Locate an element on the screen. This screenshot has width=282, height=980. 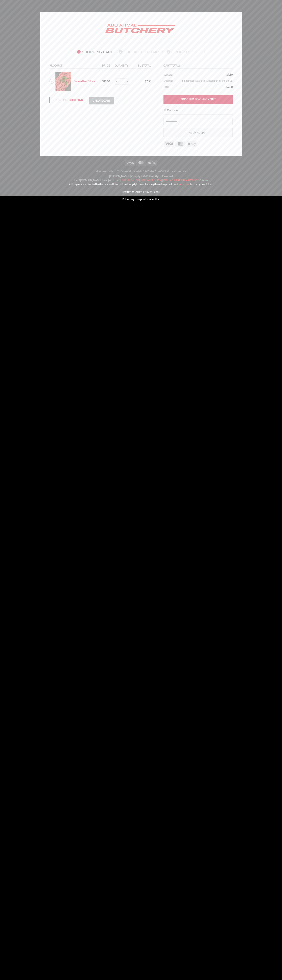
a: Proceed to checkout is located at coordinates (198, 99).